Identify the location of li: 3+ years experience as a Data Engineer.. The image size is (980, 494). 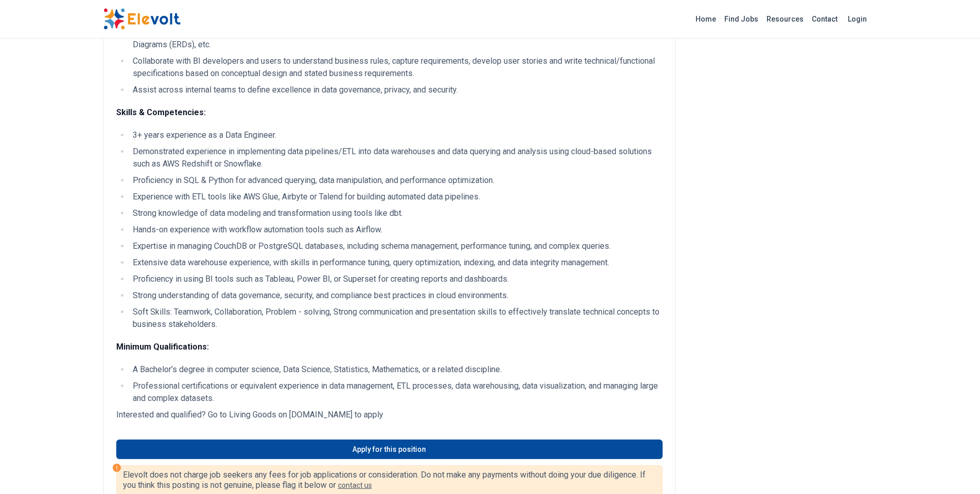
(396, 136).